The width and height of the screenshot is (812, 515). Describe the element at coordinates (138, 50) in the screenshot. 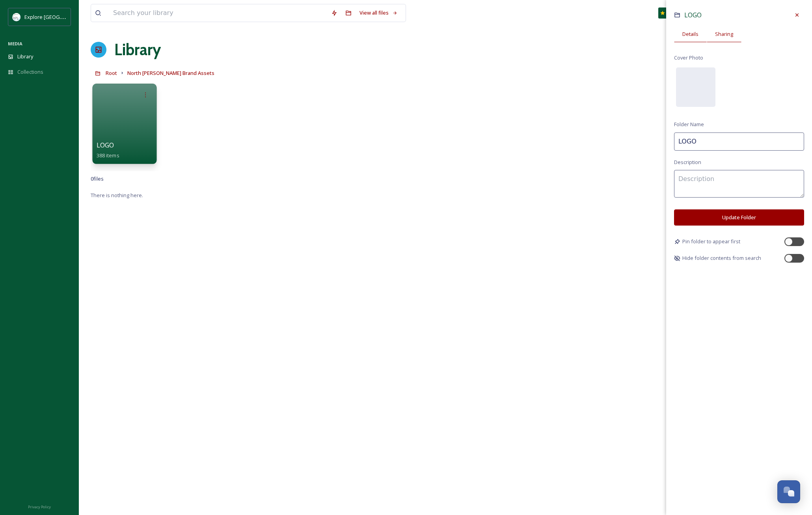

I see `a: Library` at that location.